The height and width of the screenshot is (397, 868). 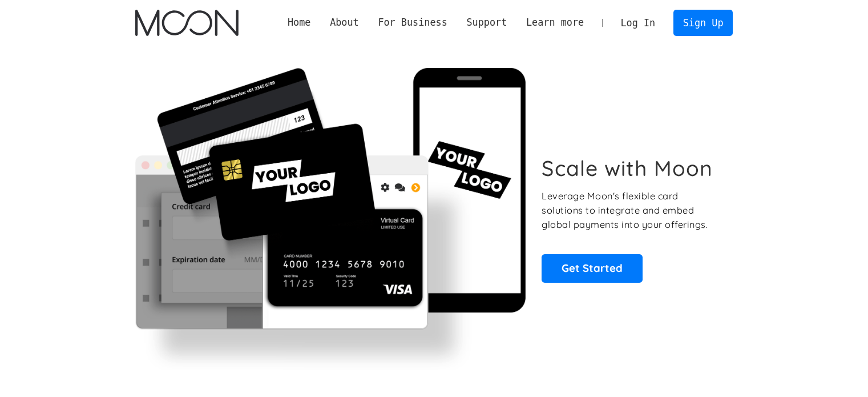 I want to click on div: Learn more, so click(x=555, y=22).